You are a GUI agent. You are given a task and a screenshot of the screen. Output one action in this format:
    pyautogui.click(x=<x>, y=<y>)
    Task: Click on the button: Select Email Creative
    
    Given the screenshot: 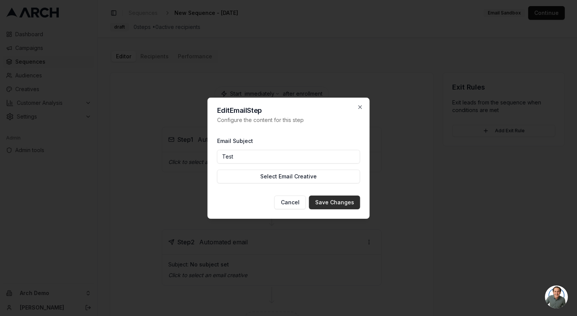 What is the action you would take?
    pyautogui.click(x=288, y=177)
    